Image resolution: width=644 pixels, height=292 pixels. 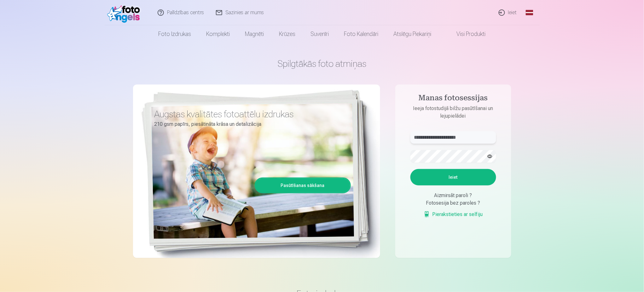 I want to click on p: 210 gsm papīrs, piesātināta krāsa un detalizācija, so click(x=250, y=124).